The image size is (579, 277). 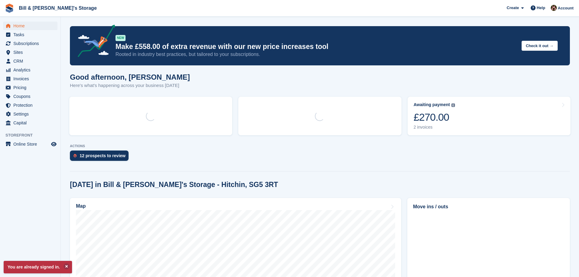 I want to click on h2: Move ins / outs, so click(x=489, y=207).